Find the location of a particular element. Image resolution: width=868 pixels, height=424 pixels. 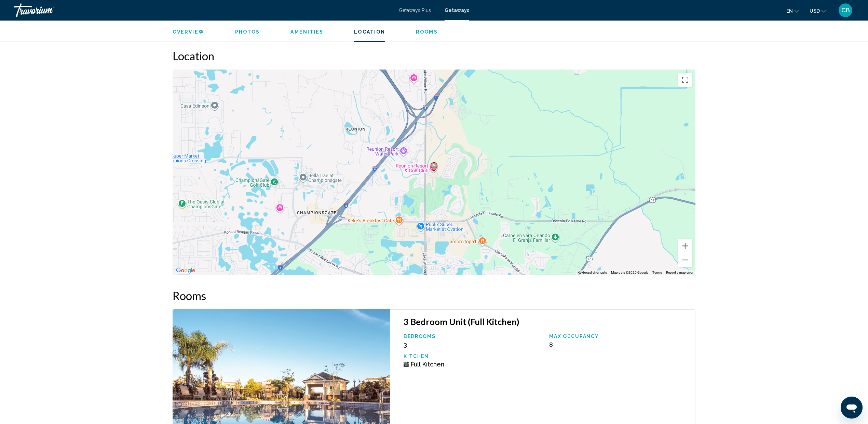

span: 8 is located at coordinates (551, 344).